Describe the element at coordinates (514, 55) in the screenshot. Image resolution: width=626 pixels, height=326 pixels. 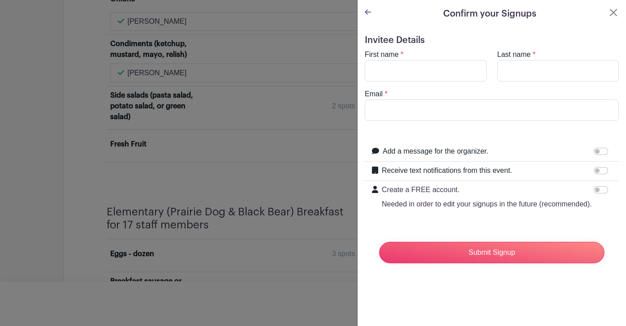
I see `label: Last name` at that location.